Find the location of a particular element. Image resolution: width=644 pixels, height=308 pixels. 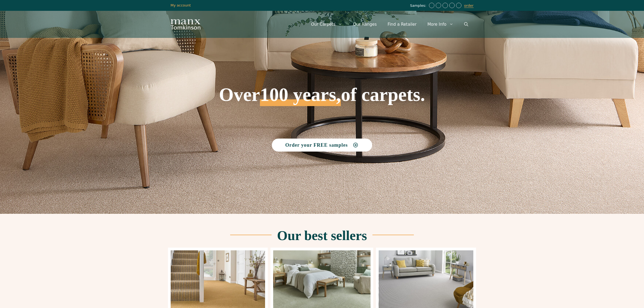

h1: Over of carpets. is located at coordinates (322, 76).